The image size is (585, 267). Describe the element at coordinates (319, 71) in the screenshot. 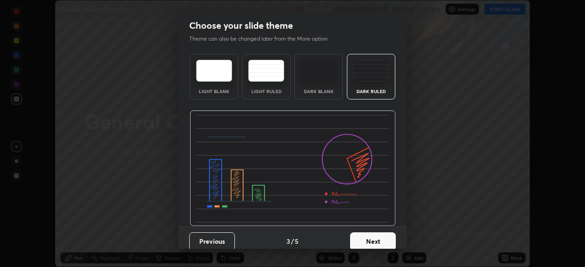

I see `img: darkTheme.f0cc69e5.svg` at that location.